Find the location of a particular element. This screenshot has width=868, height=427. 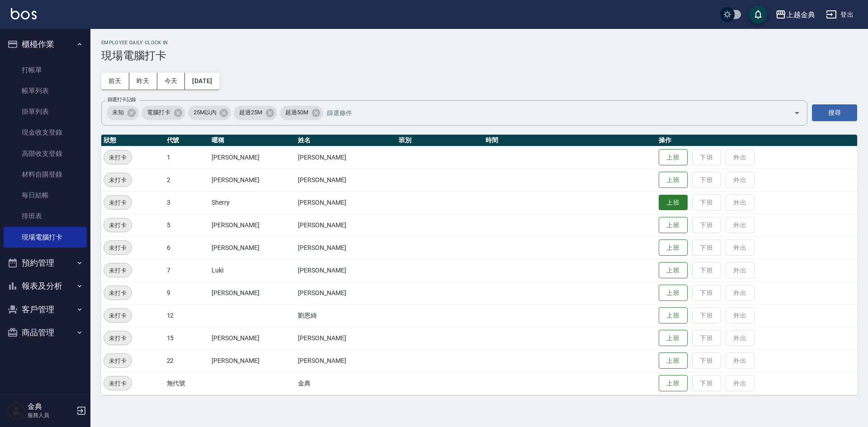

button: 客戶管理 is located at coordinates (46, 309).